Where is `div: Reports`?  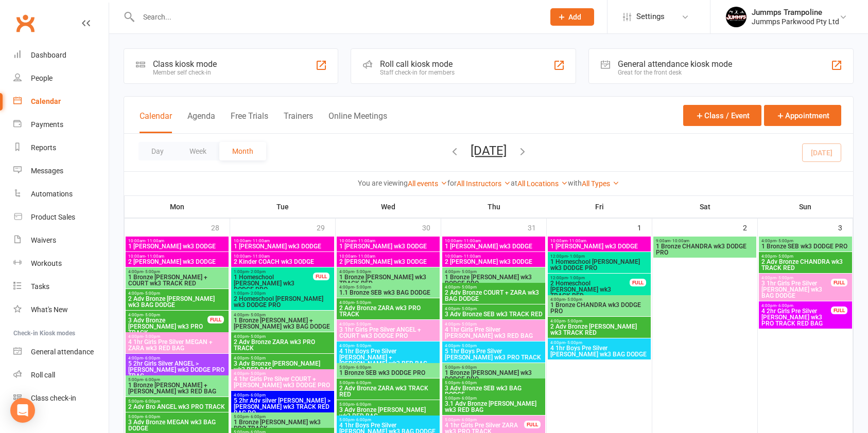 div: Reports is located at coordinates (43, 148).